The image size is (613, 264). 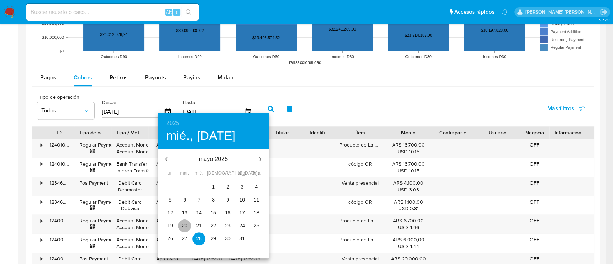 What do you see at coordinates (242, 239) in the screenshot?
I see `p: 31` at bounding box center [242, 239].